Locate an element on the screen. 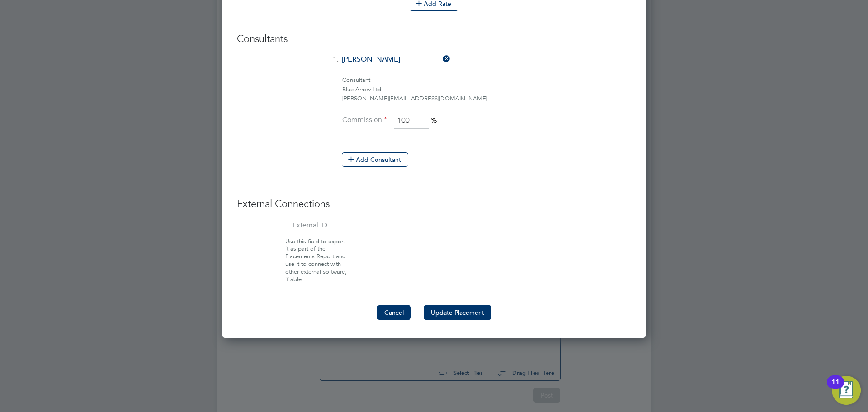  button: Open Resource Center, 11 new notifications is located at coordinates (846, 391).